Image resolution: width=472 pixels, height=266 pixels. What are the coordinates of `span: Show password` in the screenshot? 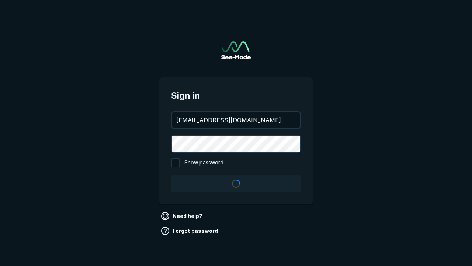 It's located at (204, 163).